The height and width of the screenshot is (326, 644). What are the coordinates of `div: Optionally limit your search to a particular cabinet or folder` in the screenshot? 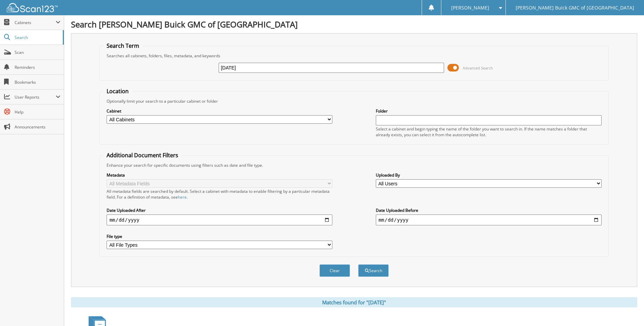 It's located at (354, 101).